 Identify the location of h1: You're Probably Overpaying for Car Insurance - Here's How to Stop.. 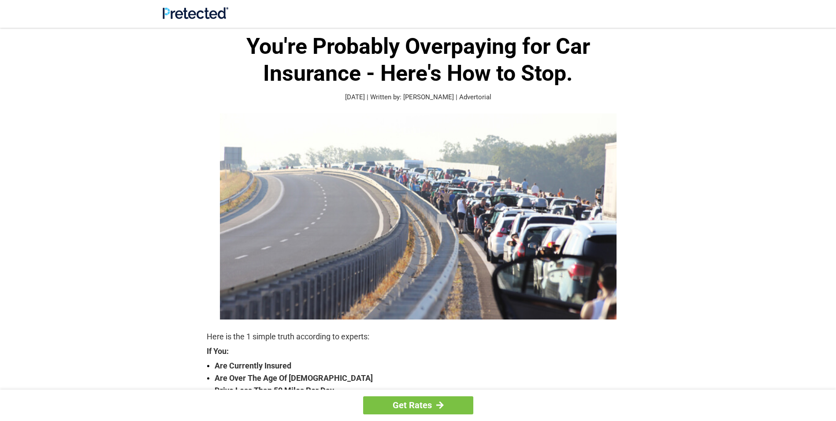
(418, 60).